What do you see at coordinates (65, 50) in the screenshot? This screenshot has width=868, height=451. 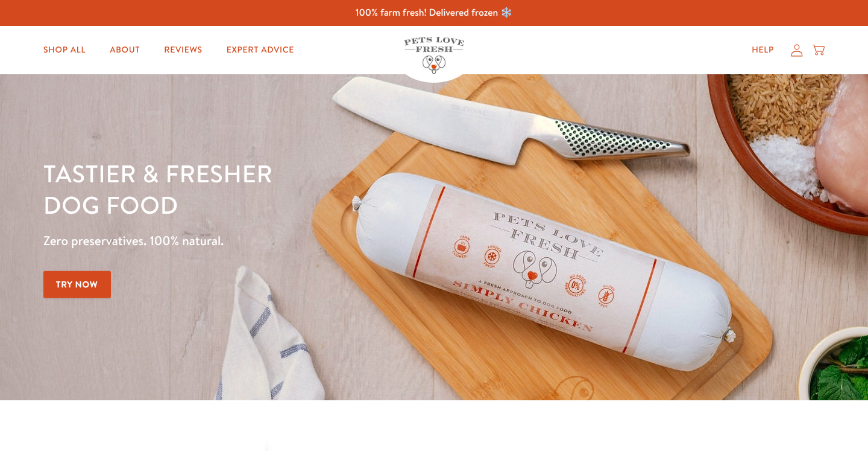 I see `a: Shop All` at bounding box center [65, 50].